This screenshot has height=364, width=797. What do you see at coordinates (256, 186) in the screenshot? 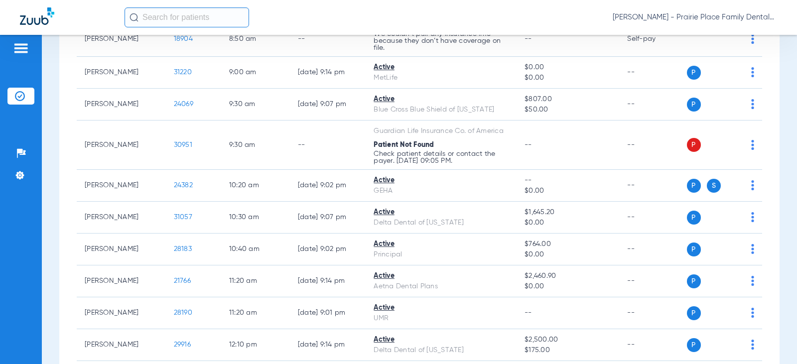
I see `td: 10:20 AM` at bounding box center [256, 186].